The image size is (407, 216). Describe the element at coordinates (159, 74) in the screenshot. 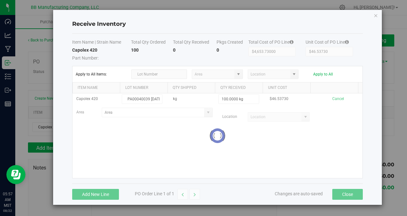

I see `input: Lot Number` at that location.